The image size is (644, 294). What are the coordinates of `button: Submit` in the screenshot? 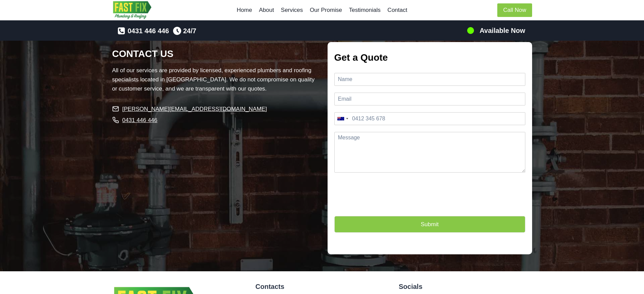 It's located at (430, 224).